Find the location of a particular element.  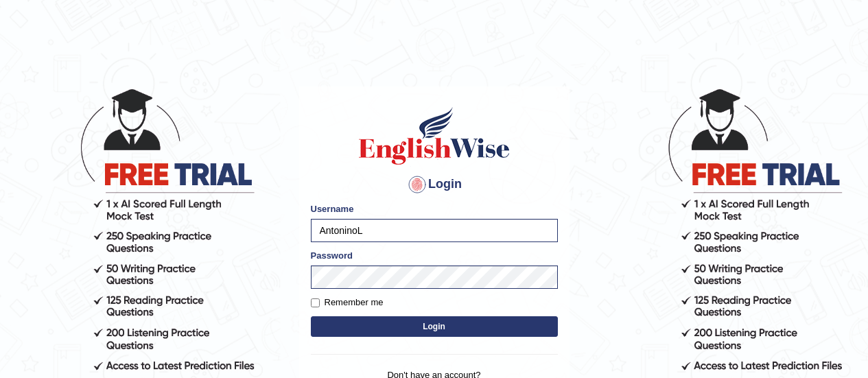

label: Username is located at coordinates (332, 208).